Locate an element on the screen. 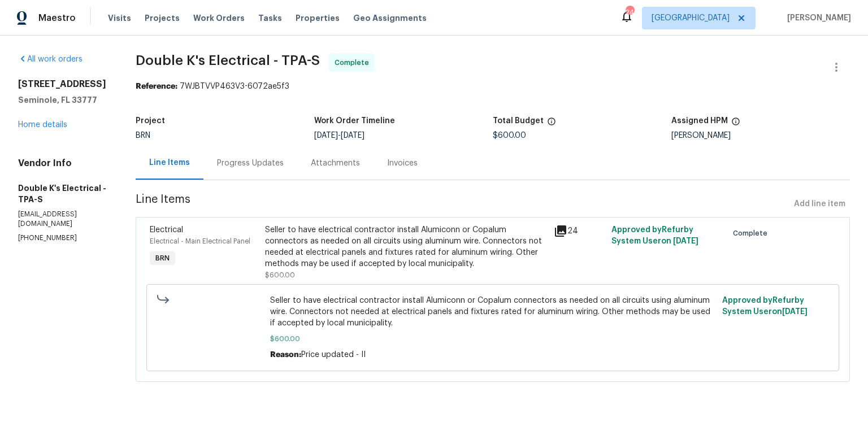  div: Attachments is located at coordinates (335, 163).